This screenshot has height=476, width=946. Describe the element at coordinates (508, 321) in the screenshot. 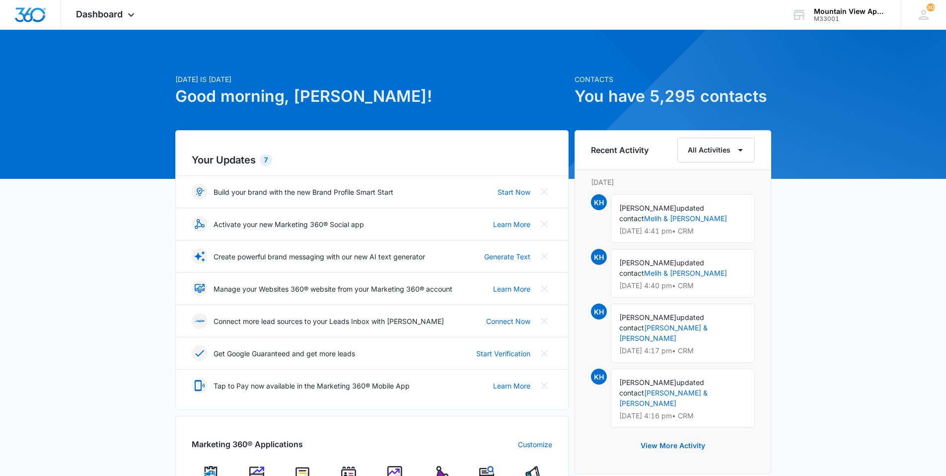

I see `a: Connect Now` at that location.